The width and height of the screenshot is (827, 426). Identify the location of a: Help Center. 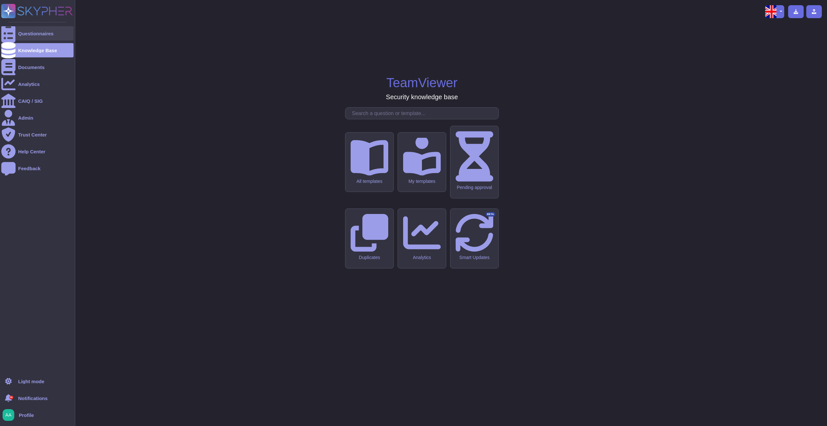
(37, 151).